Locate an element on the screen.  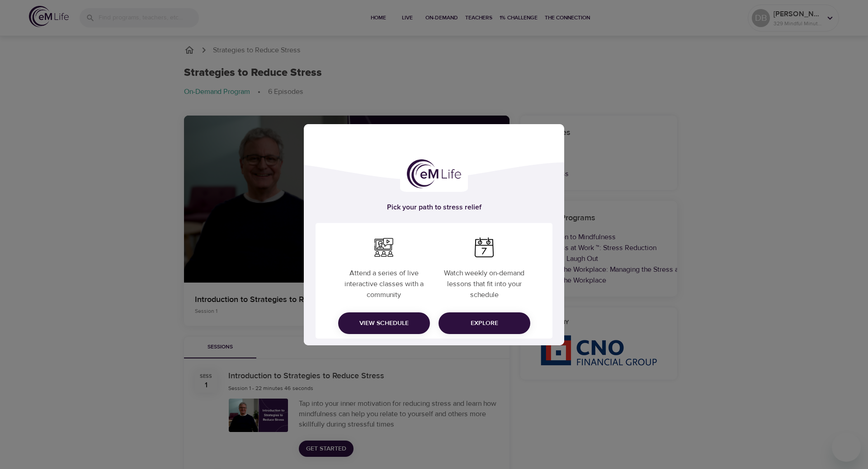
span: View Schedule is located at coordinates (384, 323).